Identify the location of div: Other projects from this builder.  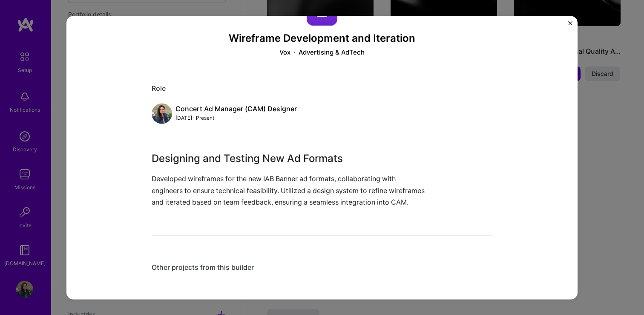
(322, 267).